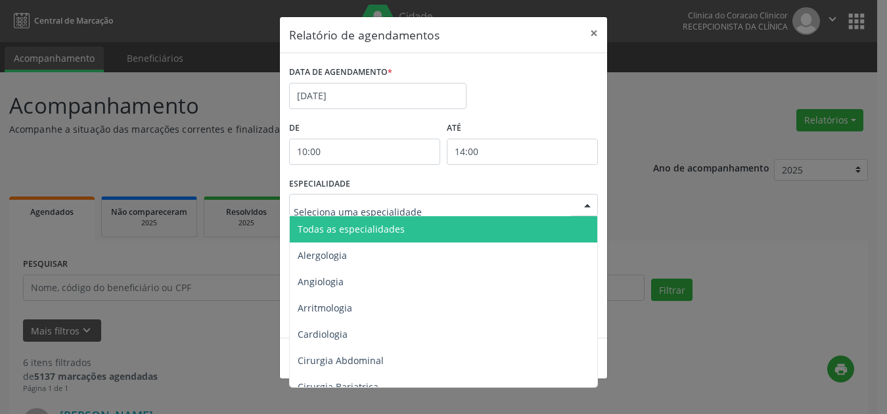 The width and height of the screenshot is (887, 414). I want to click on span: Arritmologia, so click(325, 307).